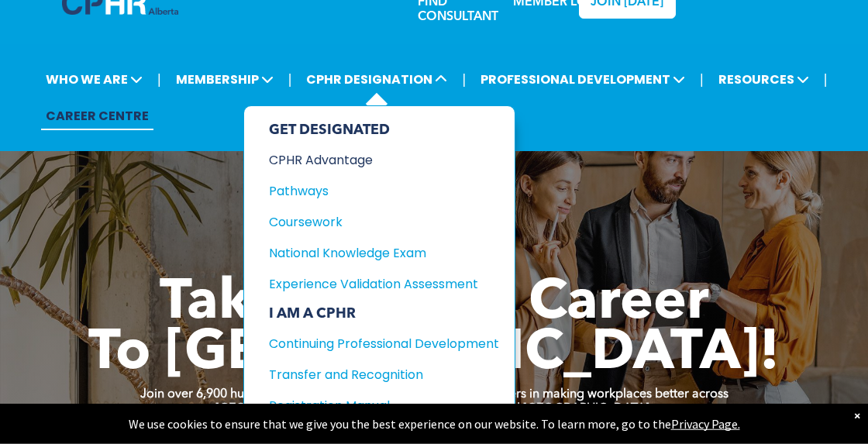 This screenshot has width=868, height=444. Describe the element at coordinates (384, 344) in the screenshot. I see `a: Continuing Professional Development` at that location.